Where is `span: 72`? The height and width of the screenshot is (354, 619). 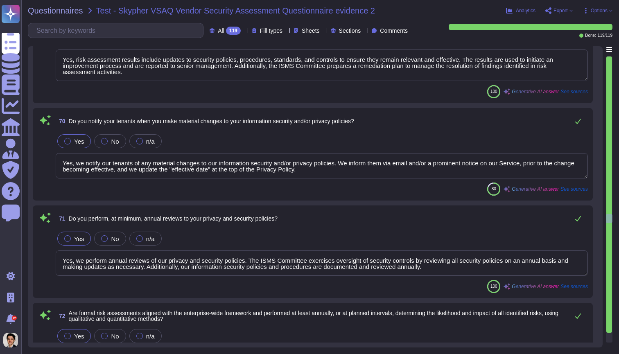
span: 72 is located at coordinates (61, 316).